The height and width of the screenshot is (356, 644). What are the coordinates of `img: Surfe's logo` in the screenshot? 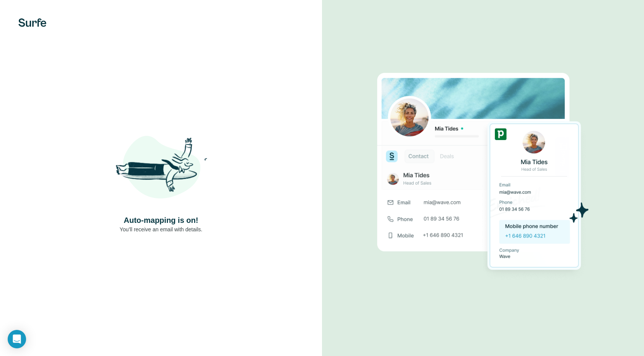 It's located at (32, 23).